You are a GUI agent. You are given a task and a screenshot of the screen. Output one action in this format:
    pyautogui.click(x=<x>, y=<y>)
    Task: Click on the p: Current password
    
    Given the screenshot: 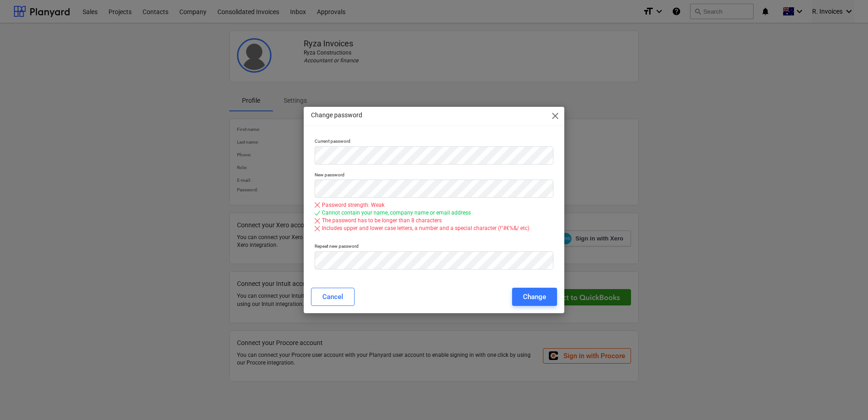 What is the action you would take?
    pyautogui.click(x=434, y=142)
    